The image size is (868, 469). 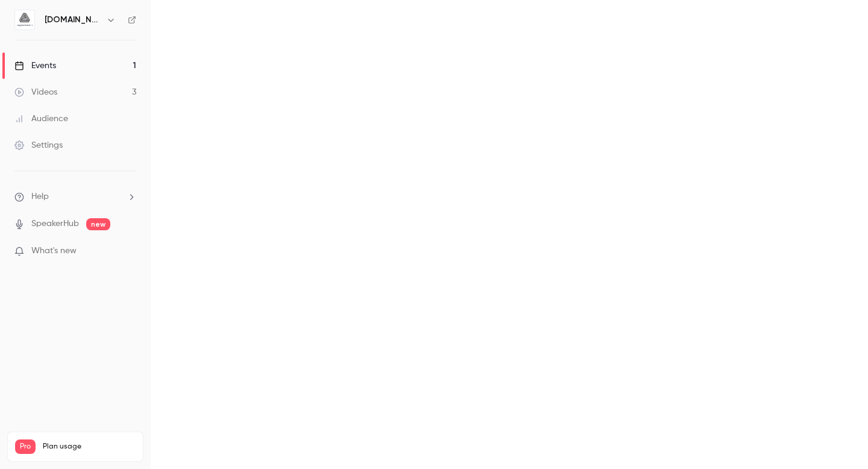 What do you see at coordinates (39, 145) in the screenshot?
I see `div: Settings` at bounding box center [39, 145].